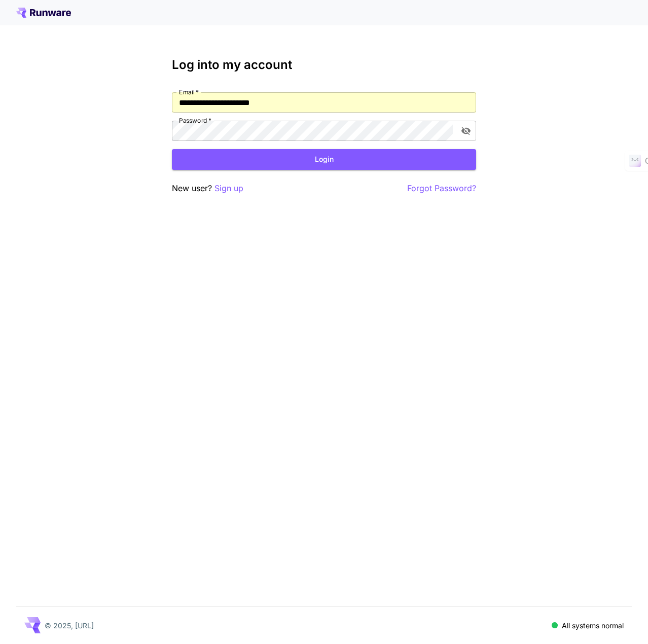 The image size is (648, 644). Describe the element at coordinates (324, 65) in the screenshot. I see `h3: Log into my account` at that location.